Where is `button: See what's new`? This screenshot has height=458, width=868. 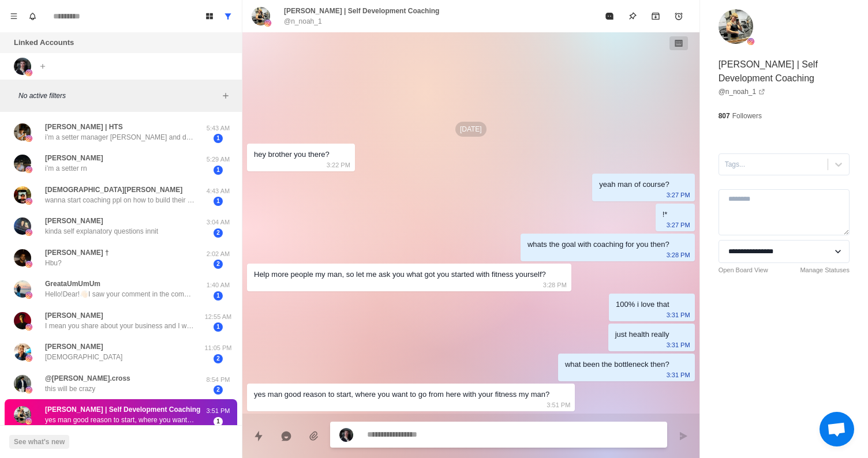 button: See what's new is located at coordinates (39, 441).